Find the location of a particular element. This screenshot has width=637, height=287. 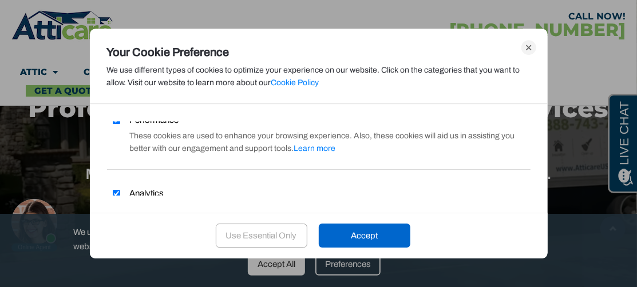

div: Online Agent is located at coordinates (29, 52).